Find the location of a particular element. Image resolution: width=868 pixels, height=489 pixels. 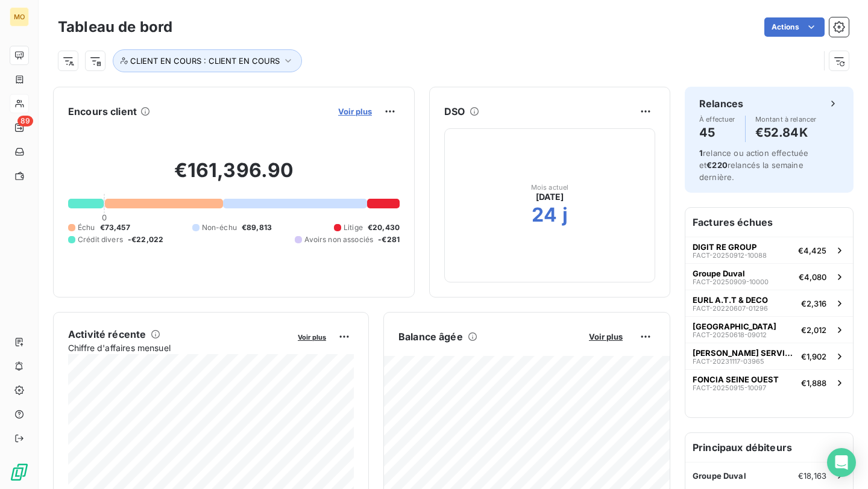

span: Échu is located at coordinates (86, 228).